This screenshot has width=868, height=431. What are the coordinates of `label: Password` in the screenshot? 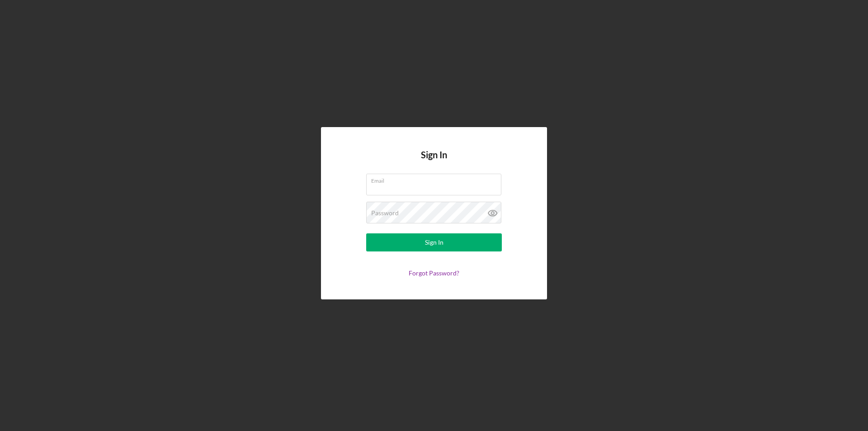 It's located at (385, 213).